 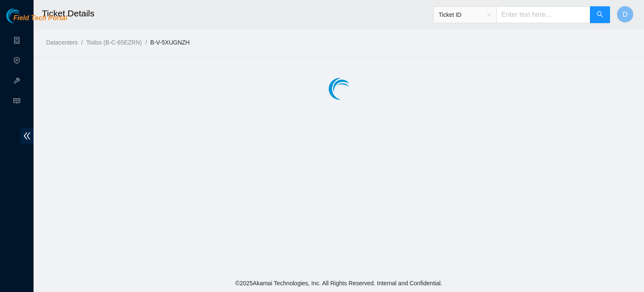 What do you see at coordinates (339, 283) in the screenshot?
I see `footer: © 2025 Akamai Technologies, Inc. All Rights Reserved. Internal and Confidential.` at bounding box center [339, 283].